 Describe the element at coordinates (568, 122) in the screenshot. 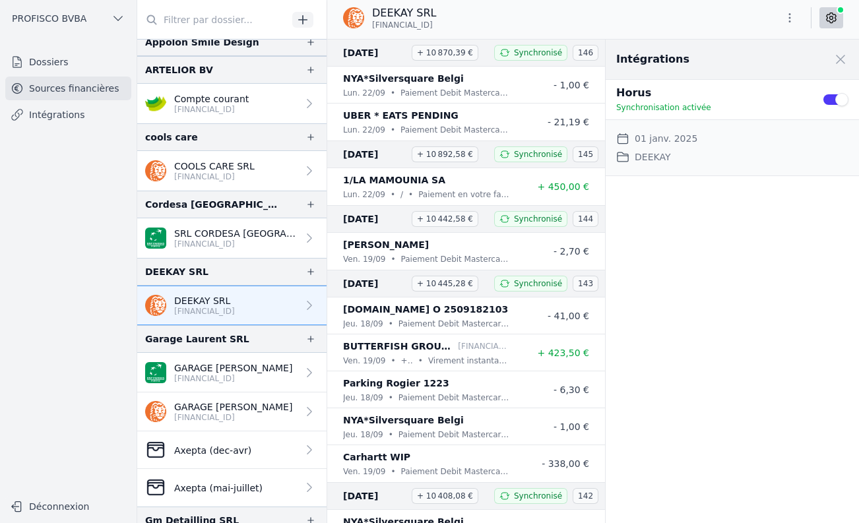

I see `span: - 21,19 €` at that location.